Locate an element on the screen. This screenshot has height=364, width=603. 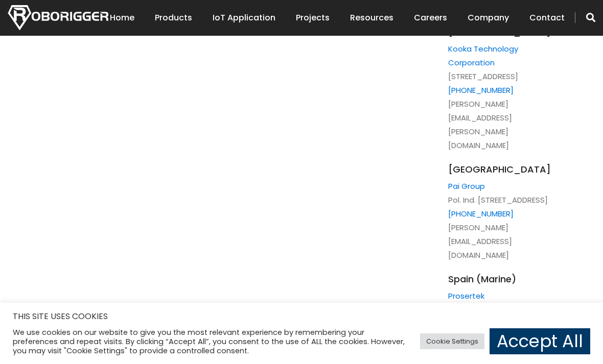
a: Projects is located at coordinates (313, 18).